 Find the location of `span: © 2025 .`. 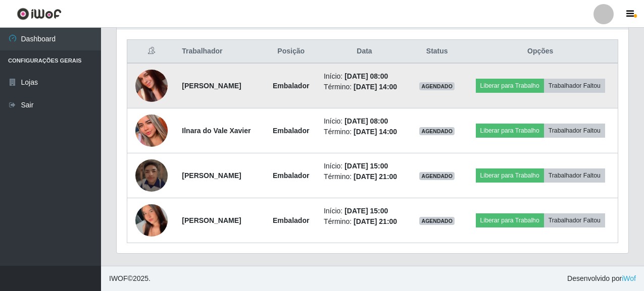

span: © 2025 . is located at coordinates (130, 278).